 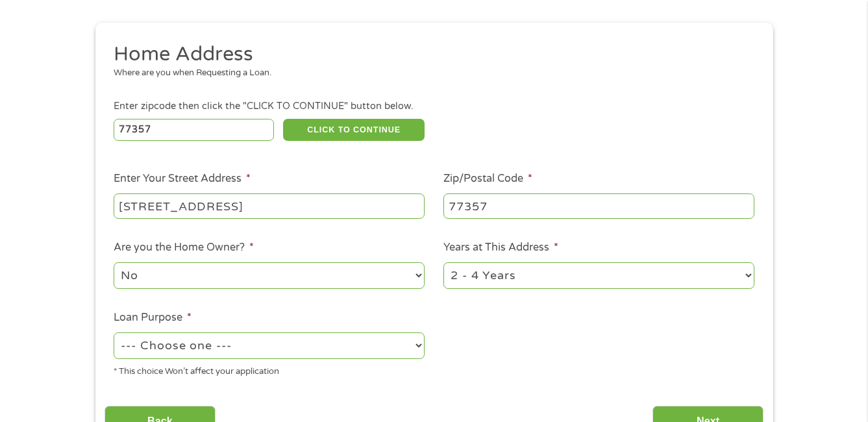 What do you see at coordinates (269, 369) in the screenshot?
I see `div: * This choice Won’t affect your application` at bounding box center [269, 369].